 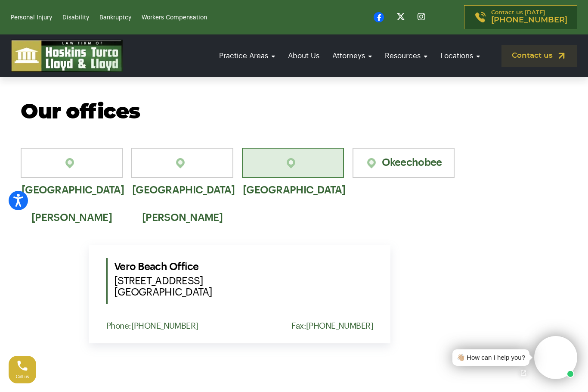 I want to click on a: Locations, so click(x=460, y=56).